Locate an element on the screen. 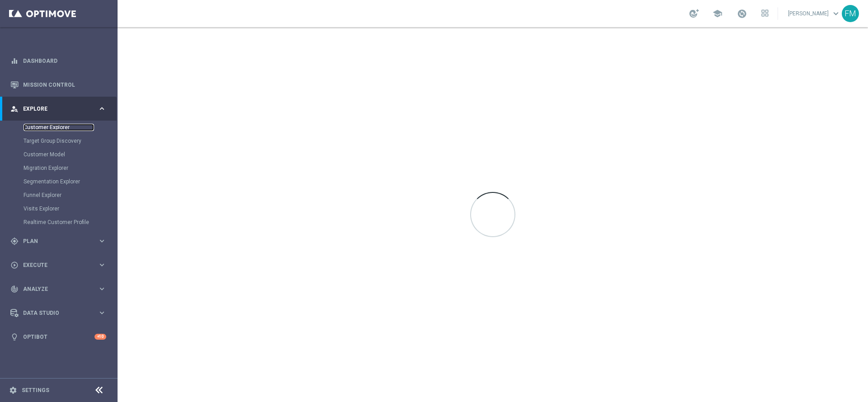 This screenshot has height=402, width=868. i: settings is located at coordinates (13, 390).